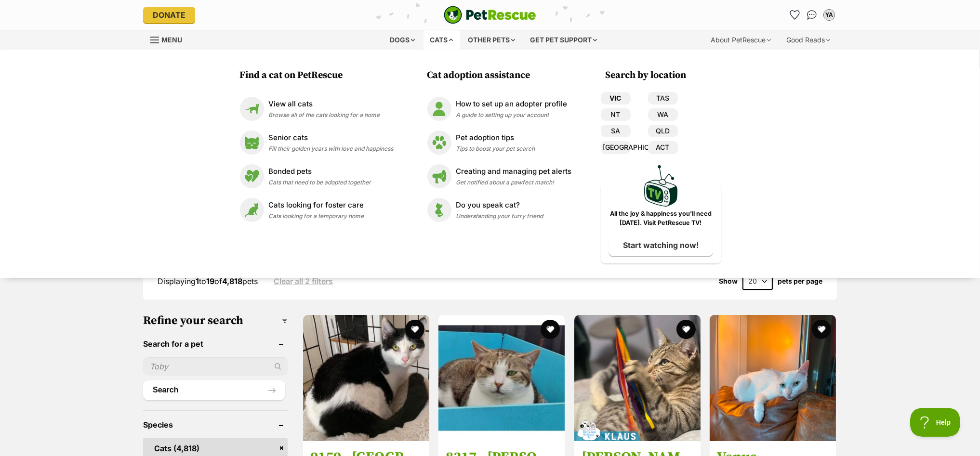 The image size is (980, 456). I want to click on div: Other pets, so click(492, 40).